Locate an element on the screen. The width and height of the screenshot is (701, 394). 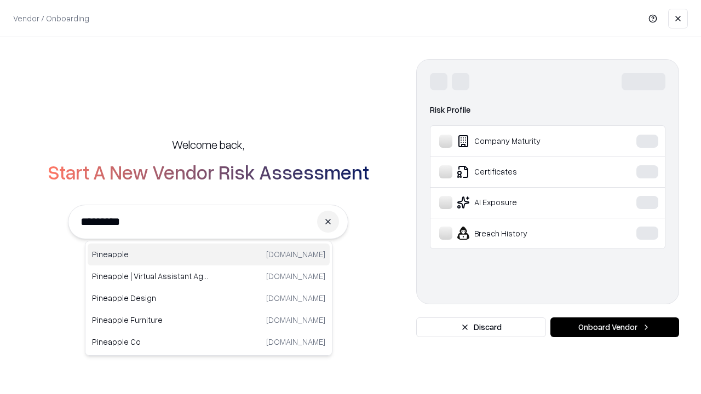
p: Pineapple Co is located at coordinates (150, 342).